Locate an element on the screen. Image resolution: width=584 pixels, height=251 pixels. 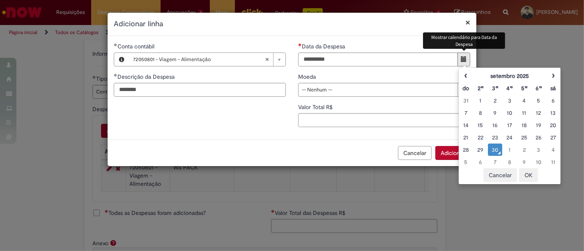
input: Valor Total R$ is located at coordinates (384, 120).